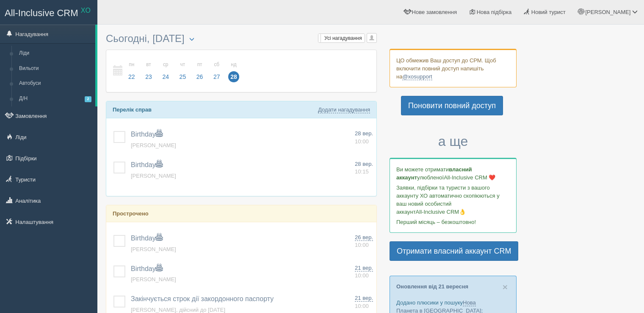 Image resolution: width=644 pixels, height=313 pixels. What do you see at coordinates (132, 76) in the screenshot?
I see `span: 22` at bounding box center [132, 76].